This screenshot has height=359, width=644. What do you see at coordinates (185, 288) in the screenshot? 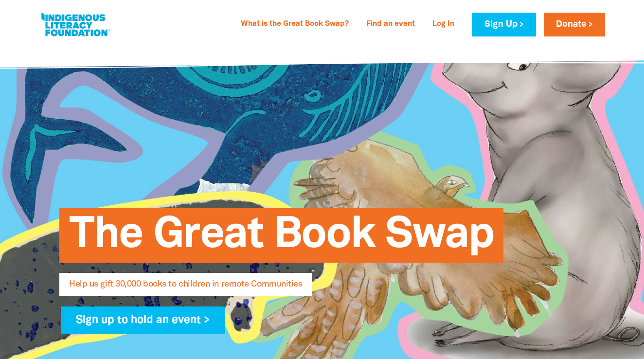
I see `span: Help us gift 30,000 books to children in remote Communities` at bounding box center [185, 288].